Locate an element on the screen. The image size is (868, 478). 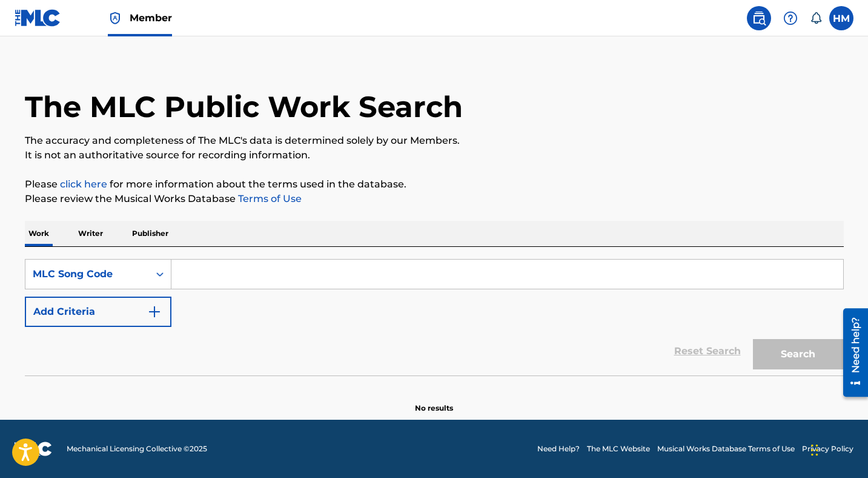
img: search is located at coordinates (759, 19).